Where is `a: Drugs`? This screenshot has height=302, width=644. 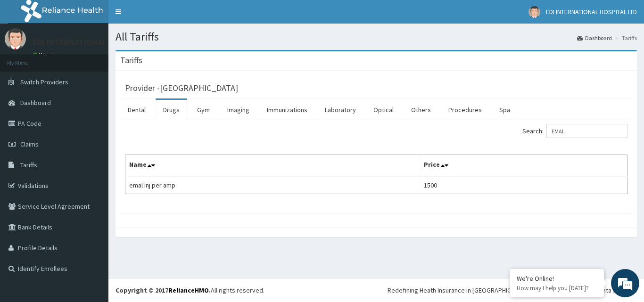 a: Drugs is located at coordinates (171, 110).